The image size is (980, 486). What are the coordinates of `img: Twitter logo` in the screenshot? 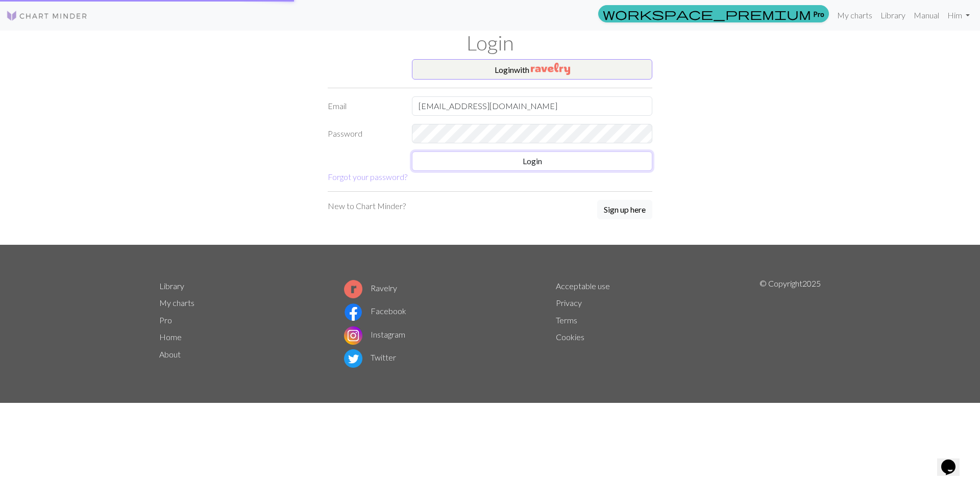 It's located at (353, 359).